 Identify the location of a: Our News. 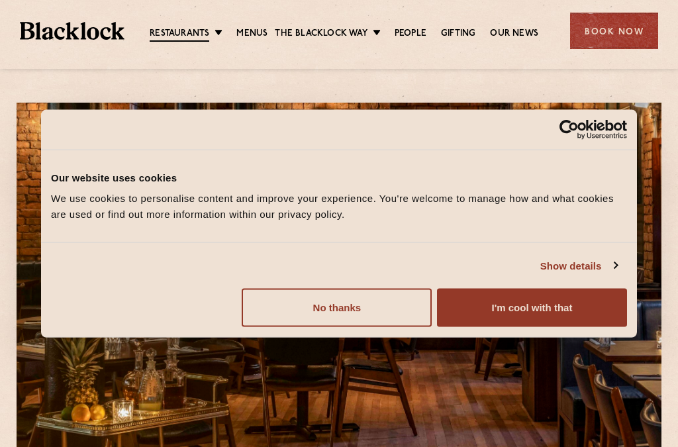
(514, 34).